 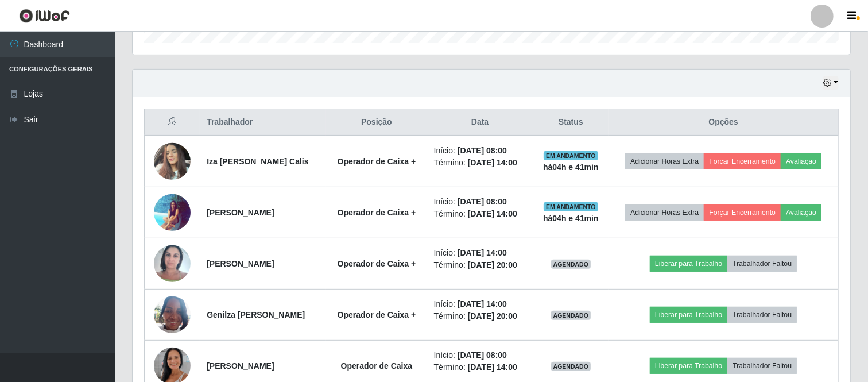 What do you see at coordinates (173, 161) in the screenshot?
I see `img: 1754675382047.jpeg` at bounding box center [173, 161].